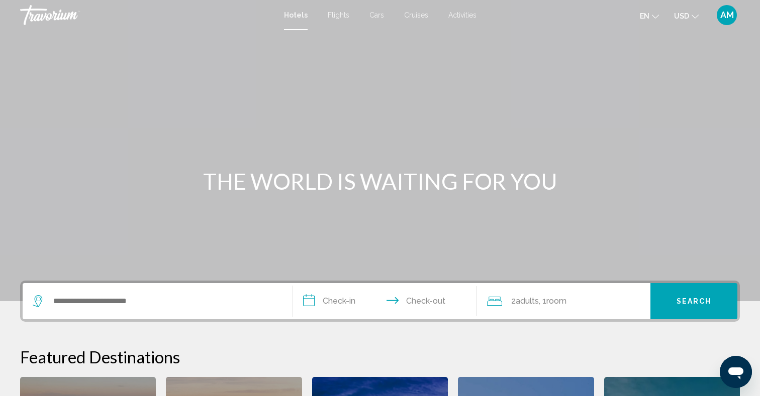 Image resolution: width=760 pixels, height=396 pixels. What do you see at coordinates (295, 15) in the screenshot?
I see `span: Hotels` at bounding box center [295, 15].